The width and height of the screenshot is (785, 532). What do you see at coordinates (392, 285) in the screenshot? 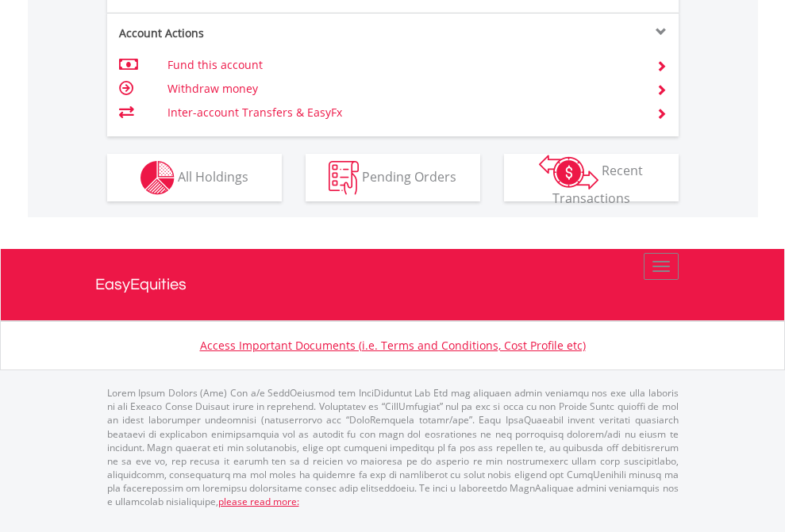
I see `a: EasyEquities` at bounding box center [392, 285].